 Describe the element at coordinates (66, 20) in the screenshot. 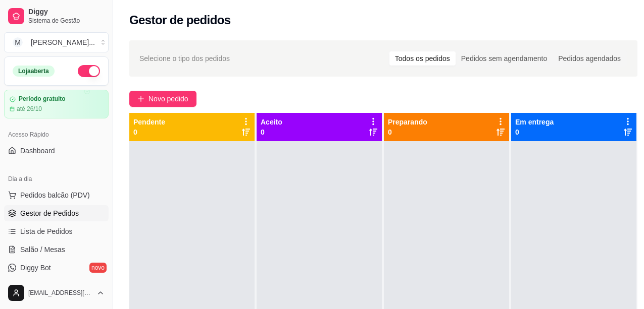

I see `span: Sistema de Gestão` at that location.